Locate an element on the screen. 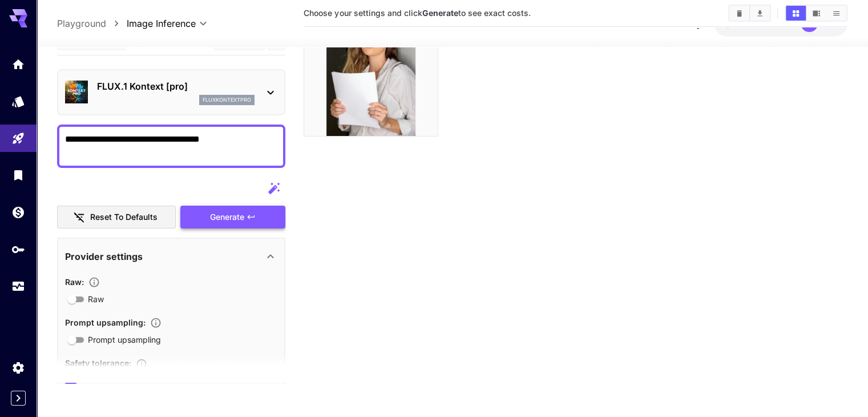 The height and width of the screenshot is (417, 868). button: Show media in grid view is located at coordinates (795, 13).